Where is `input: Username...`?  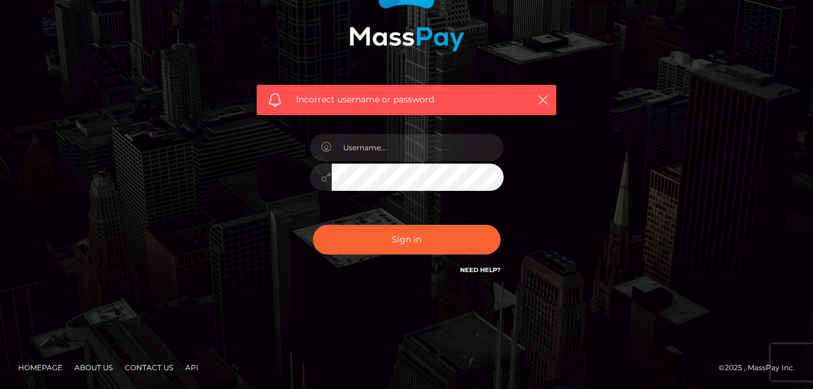 input: Username... is located at coordinates (418, 147).